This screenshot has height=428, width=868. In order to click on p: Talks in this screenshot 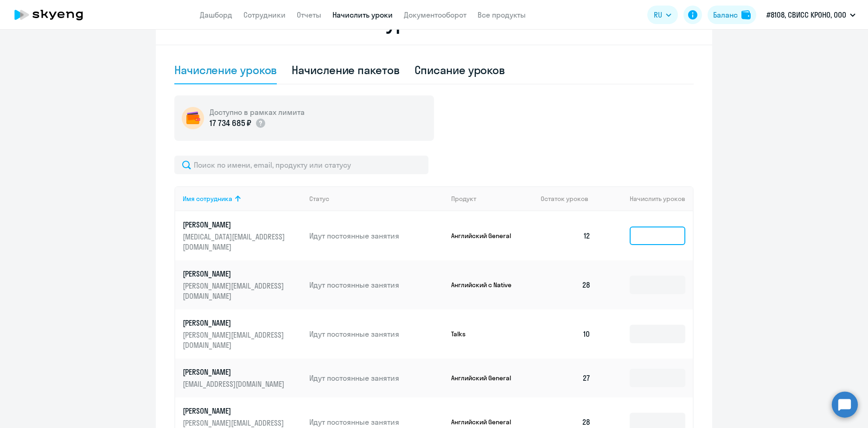, I will do `click(486, 334)`.